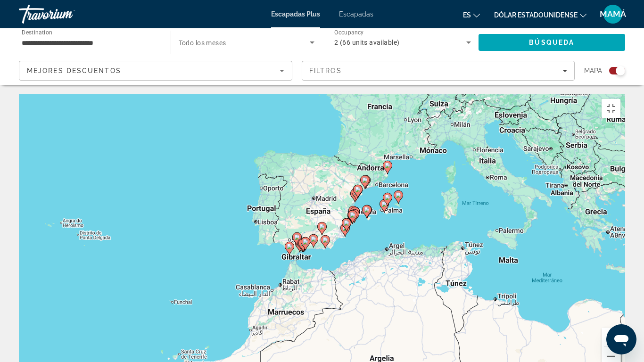  I want to click on font: es, so click(467, 15).